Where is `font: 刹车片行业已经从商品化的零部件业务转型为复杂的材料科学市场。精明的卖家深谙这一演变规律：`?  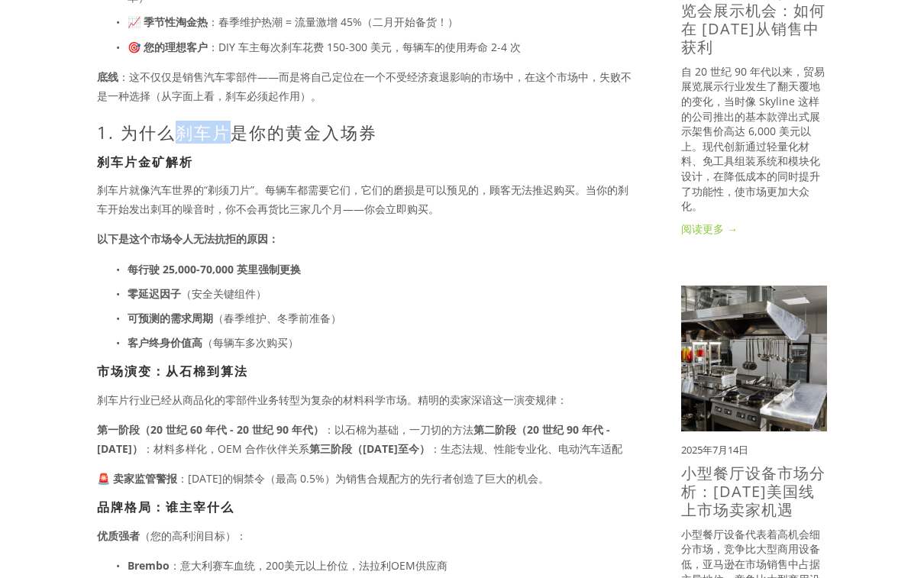
font: 刹车片行业已经从商品化的零部件业务转型为复杂的材料科学市场。精明的卖家深谙这一演变规律： is located at coordinates (332, 400).